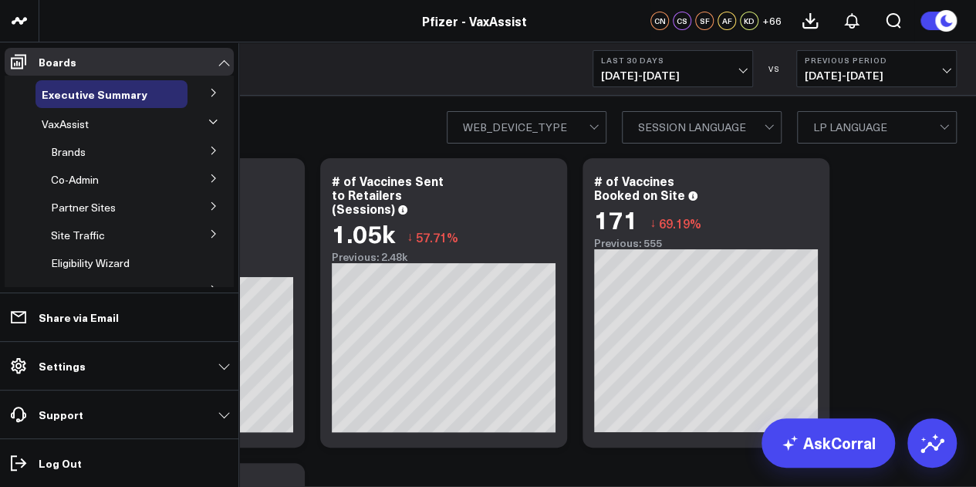 The image size is (976, 487). I want to click on a: Executive Summary, so click(94, 94).